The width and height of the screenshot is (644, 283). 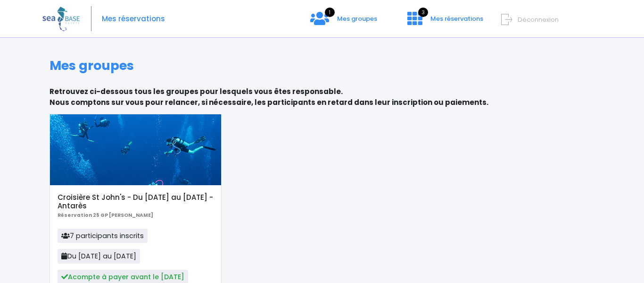 What do you see at coordinates (423, 12) in the screenshot?
I see `span: 3` at bounding box center [423, 12].